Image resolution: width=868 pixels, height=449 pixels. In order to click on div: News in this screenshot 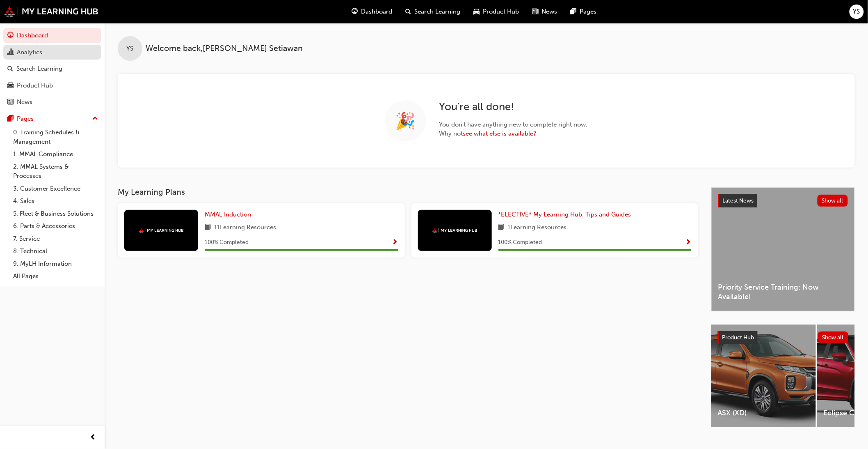, I will do `click(24, 102)`.